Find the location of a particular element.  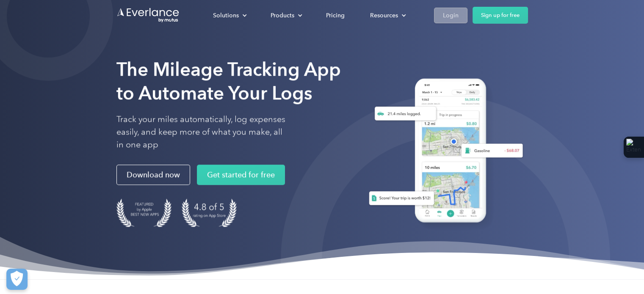

img: Extension Icon is located at coordinates (634, 147).